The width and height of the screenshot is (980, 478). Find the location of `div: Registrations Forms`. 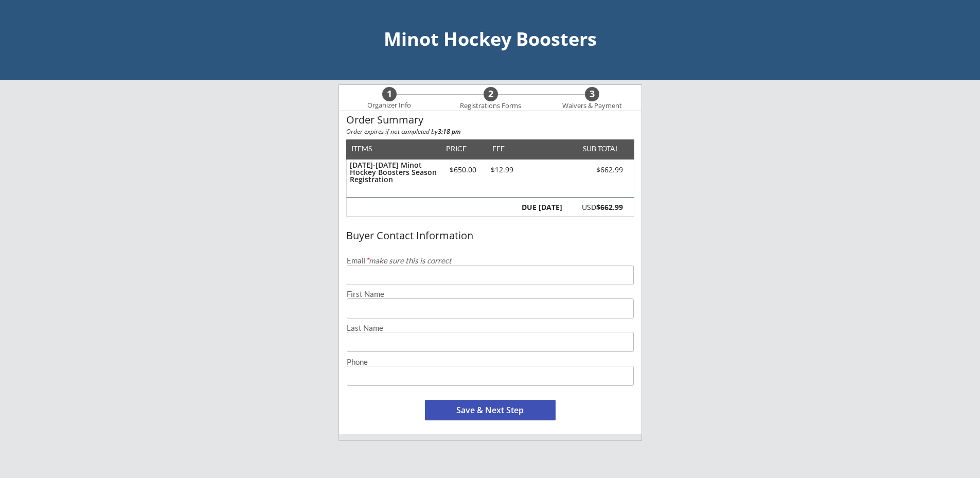

div: Registrations Forms is located at coordinates (491, 106).